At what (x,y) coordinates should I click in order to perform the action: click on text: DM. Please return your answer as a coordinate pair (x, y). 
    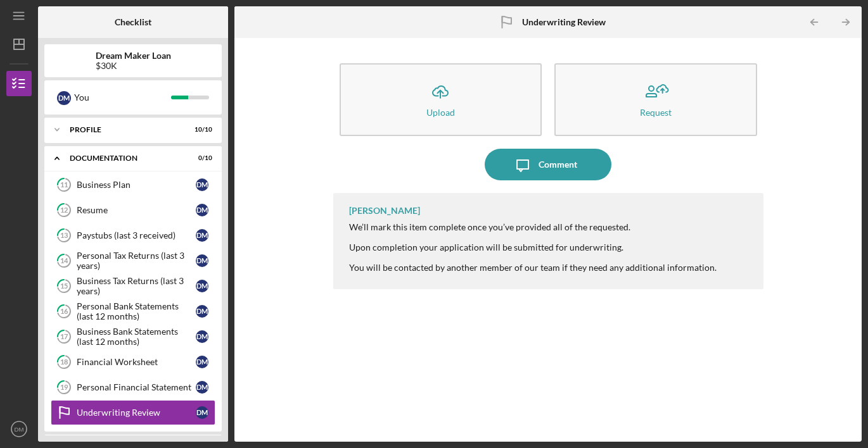
    Looking at the image, I should click on (19, 429).